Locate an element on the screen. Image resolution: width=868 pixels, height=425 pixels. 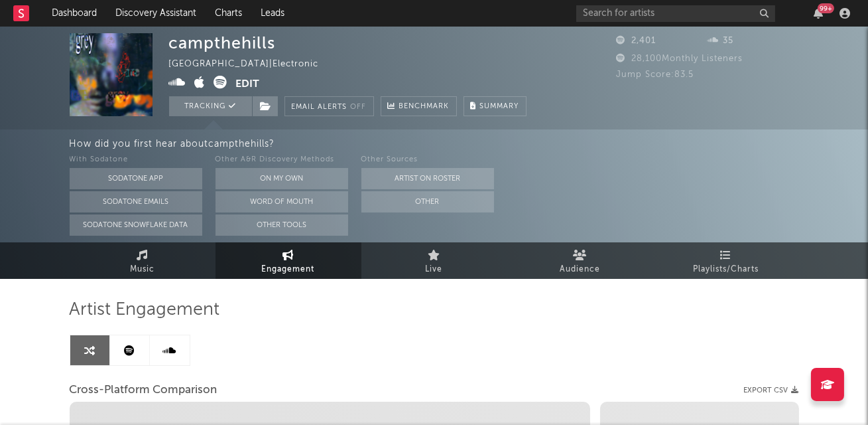
a: Engagement is located at coordinates (288, 260).